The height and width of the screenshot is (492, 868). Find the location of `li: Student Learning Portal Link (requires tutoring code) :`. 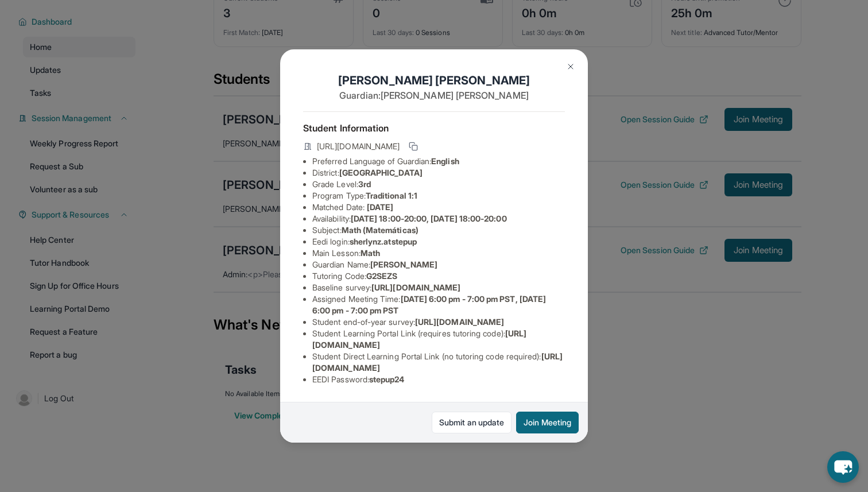

li: Student Learning Portal Link (requires tutoring code) : is located at coordinates (438, 339).